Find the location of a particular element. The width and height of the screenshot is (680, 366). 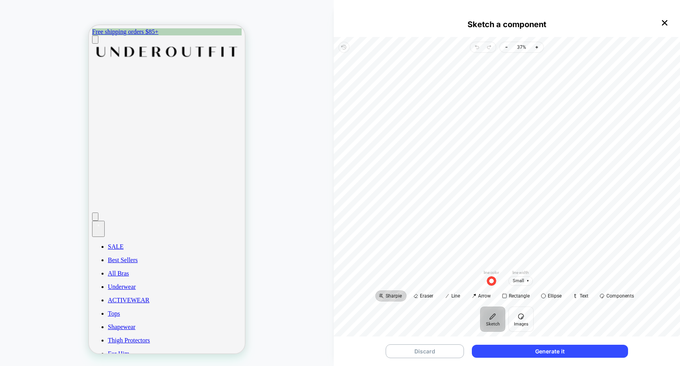

p: SALE is located at coordinates (86, 221).